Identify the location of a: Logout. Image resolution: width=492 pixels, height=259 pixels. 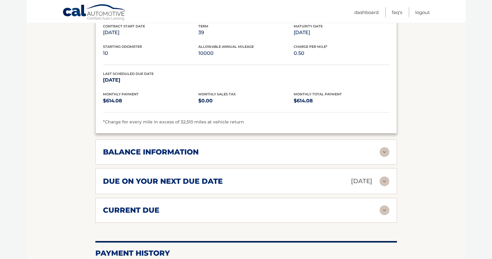
(423, 12).